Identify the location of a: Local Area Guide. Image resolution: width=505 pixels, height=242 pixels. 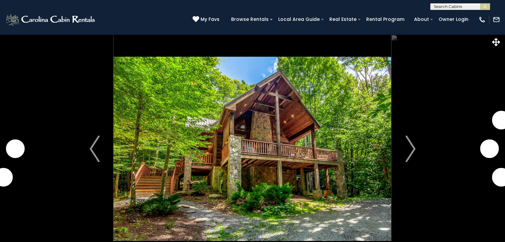
(299, 19).